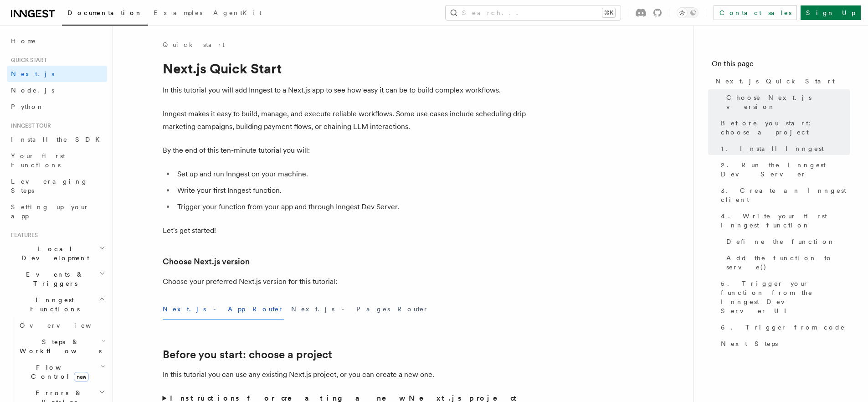 Image resolution: width=868 pixels, height=402 pixels. Describe the element at coordinates (783, 149) in the screenshot. I see `a: 1. Install Inngest` at that location.